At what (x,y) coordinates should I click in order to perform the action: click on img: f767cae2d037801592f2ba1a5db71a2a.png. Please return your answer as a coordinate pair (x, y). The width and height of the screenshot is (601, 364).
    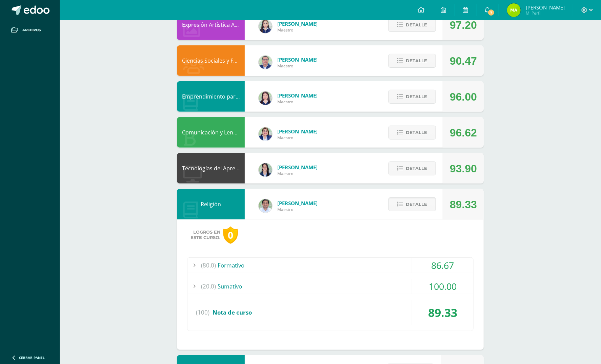
    Looking at the image, I should click on (266, 206).